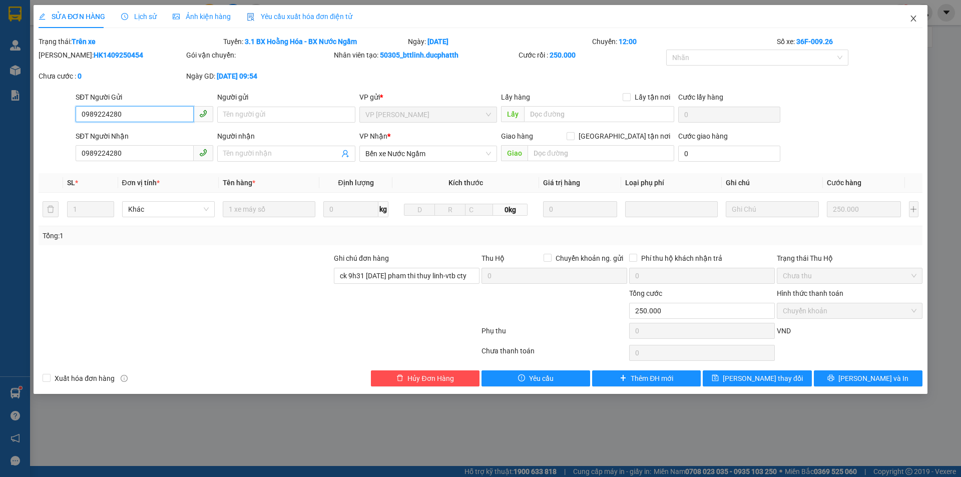 Image resolution: width=961 pixels, height=477 pixels. Describe the element at coordinates (144, 97) in the screenshot. I see `div: SĐT Người Gửi` at that location.